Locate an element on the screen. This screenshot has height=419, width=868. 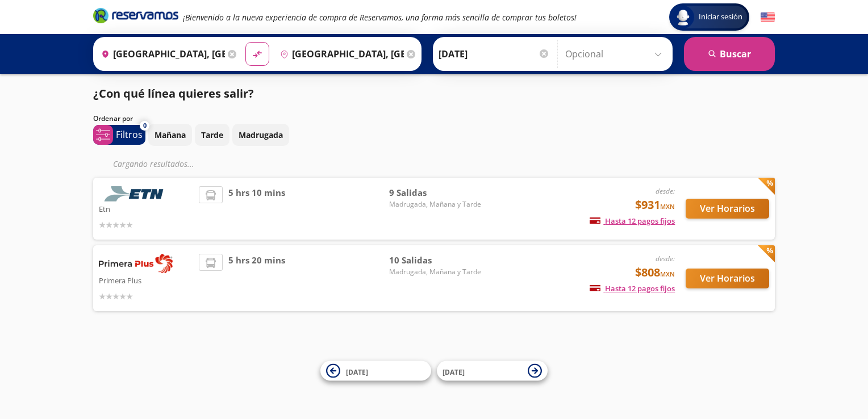
i: Brand Logo is located at coordinates (136, 15).